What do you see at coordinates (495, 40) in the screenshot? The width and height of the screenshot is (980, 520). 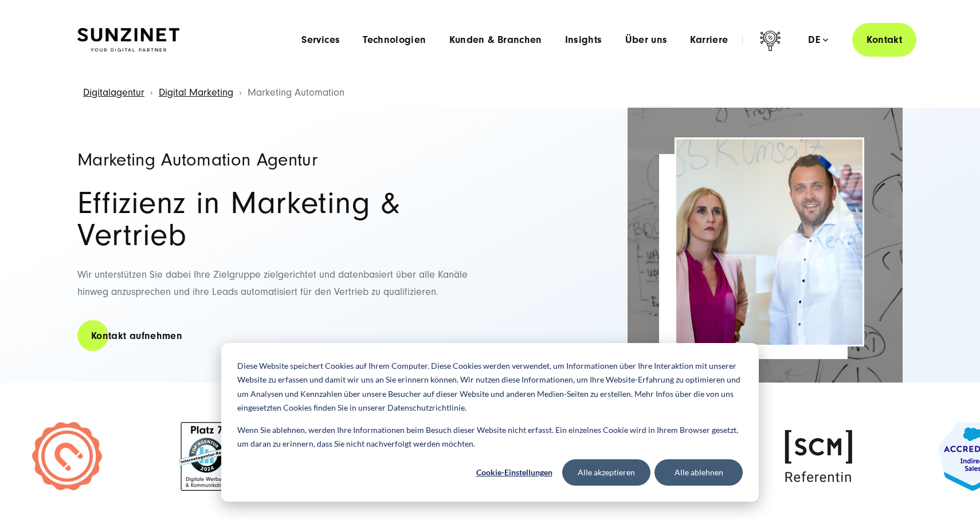 I see `span: Kunden & Branchen` at bounding box center [495, 40].